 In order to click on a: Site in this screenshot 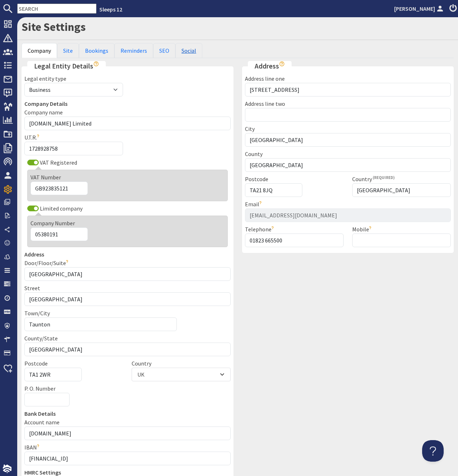, I will do `click(68, 51)`.